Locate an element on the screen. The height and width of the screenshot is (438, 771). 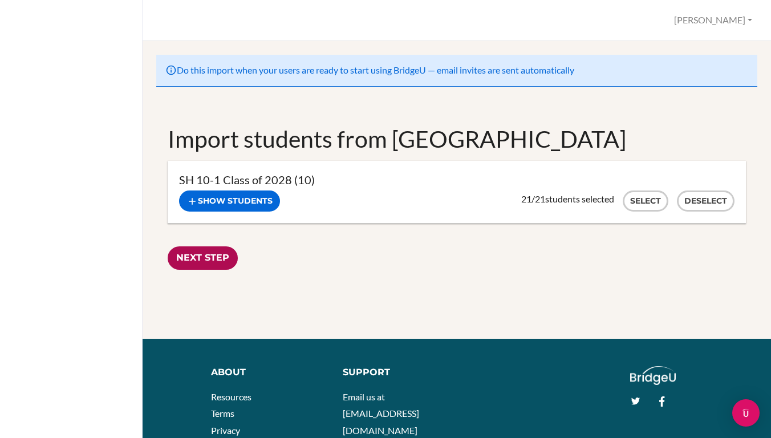
div: Support is located at coordinates (396, 372).